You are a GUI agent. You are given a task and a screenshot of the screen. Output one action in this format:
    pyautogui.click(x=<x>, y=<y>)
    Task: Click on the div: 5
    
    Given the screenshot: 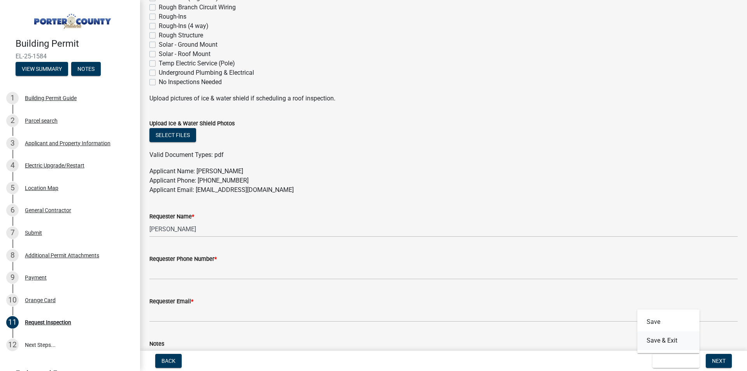 What is the action you would take?
    pyautogui.click(x=12, y=188)
    